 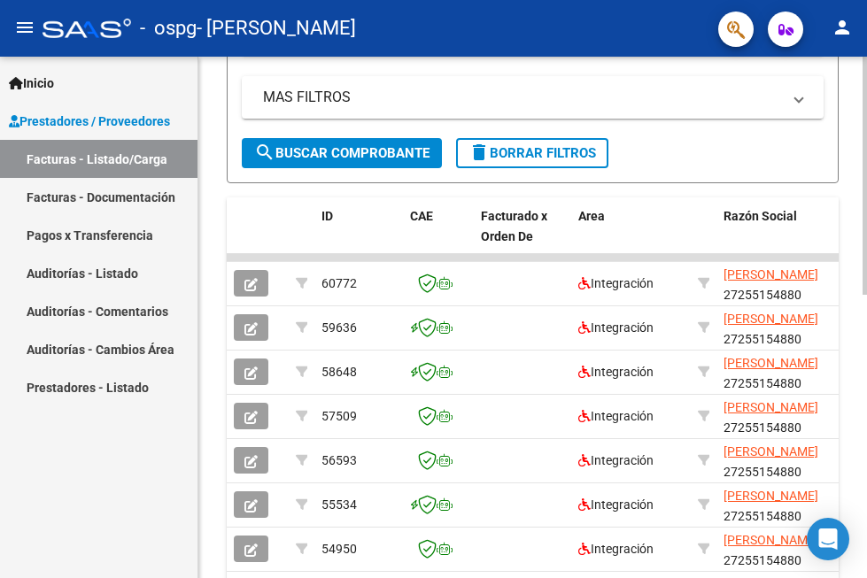 I want to click on span: Prestadores / Proveedores, so click(x=89, y=121).